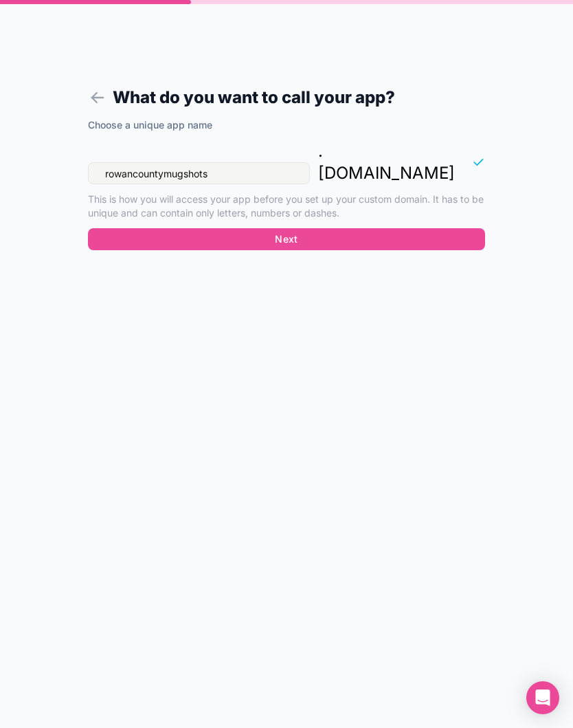 The width and height of the screenshot is (573, 728). What do you see at coordinates (150, 125) in the screenshot?
I see `label: Choose a unique app name` at bounding box center [150, 125].